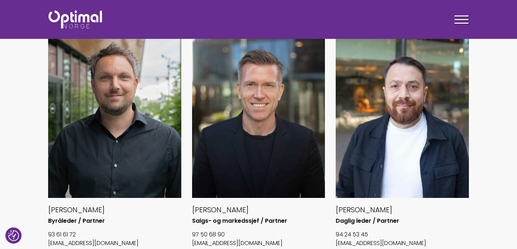 The height and width of the screenshot is (249, 517). What do you see at coordinates (75, 19) in the screenshot?
I see `img: Optimal Norge` at bounding box center [75, 19].